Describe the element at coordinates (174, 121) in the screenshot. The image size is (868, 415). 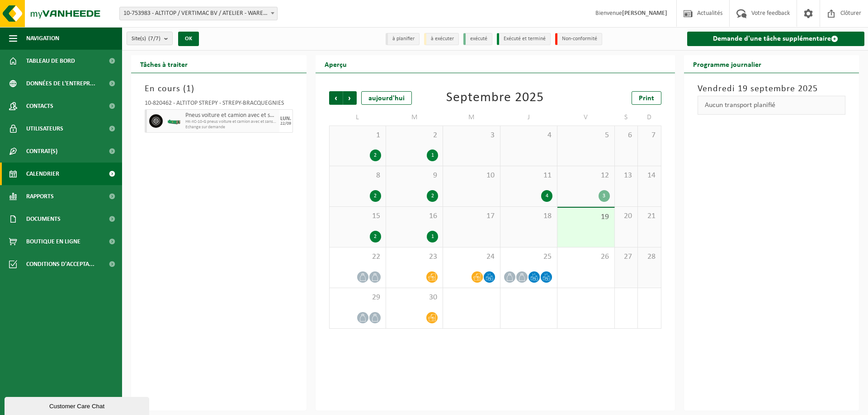
I see `img: HK-XC-10-GN-00` at that location.